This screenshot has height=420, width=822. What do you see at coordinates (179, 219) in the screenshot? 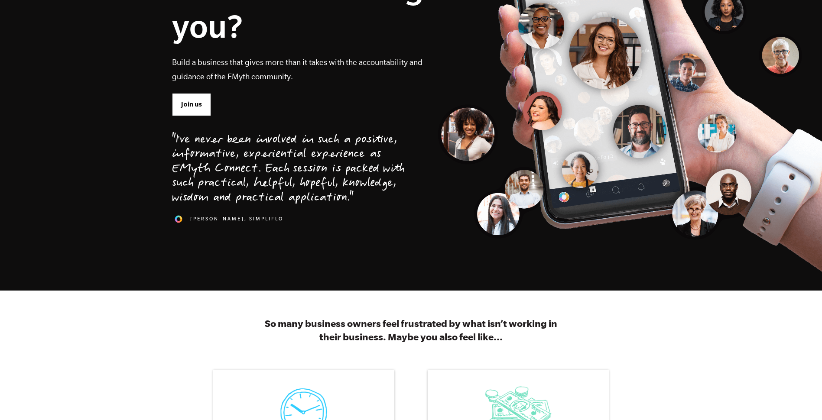
I see `img: 1` at bounding box center [179, 219].